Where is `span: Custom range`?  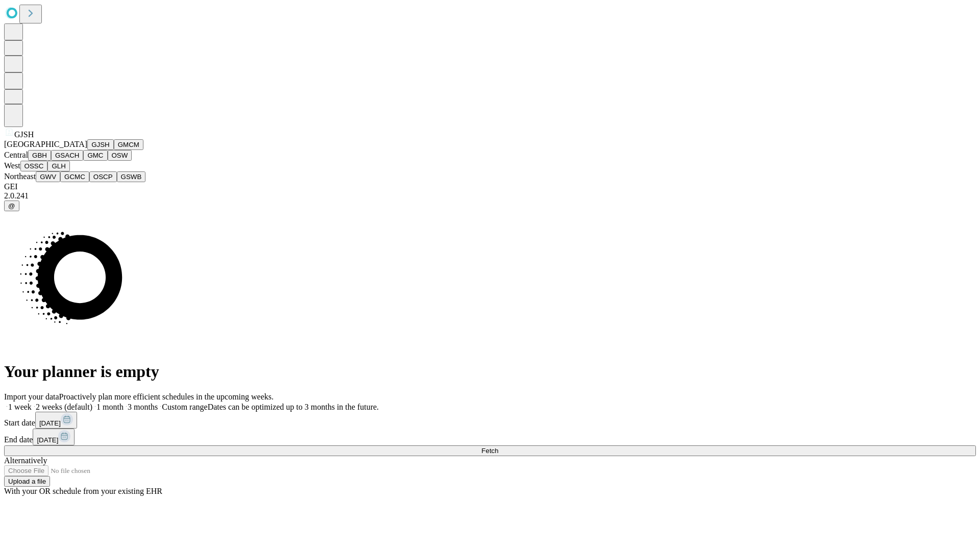
span: Custom range is located at coordinates (184, 406).